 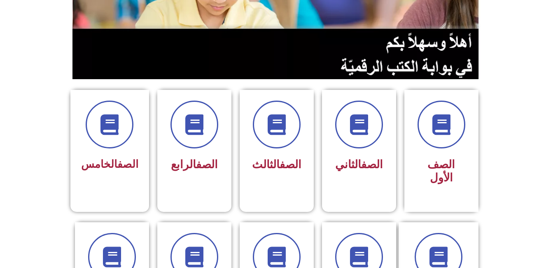 I want to click on span: الثالث, so click(x=277, y=164).